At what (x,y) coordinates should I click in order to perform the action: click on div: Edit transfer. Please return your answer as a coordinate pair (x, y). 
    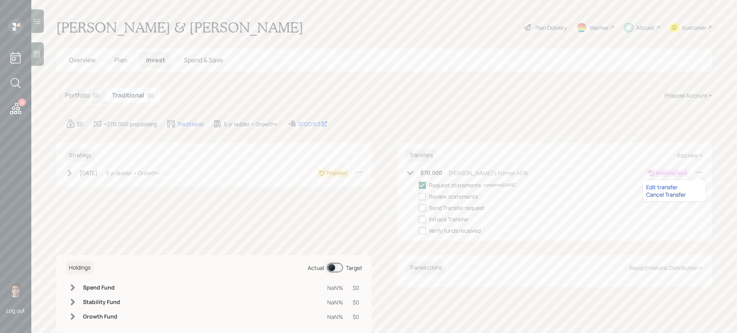
    Looking at the image, I should click on (675, 187).